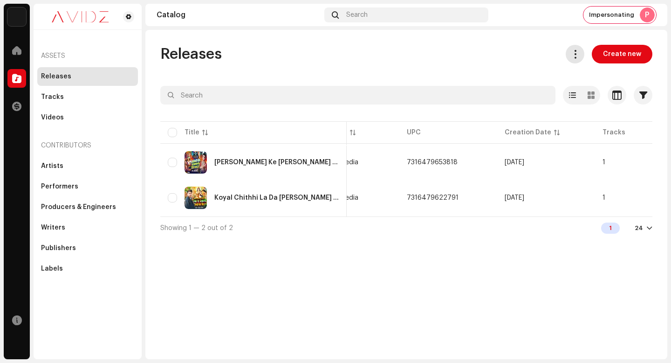  What do you see at coordinates (52, 97) in the screenshot?
I see `div: Tracks` at bounding box center [52, 97].